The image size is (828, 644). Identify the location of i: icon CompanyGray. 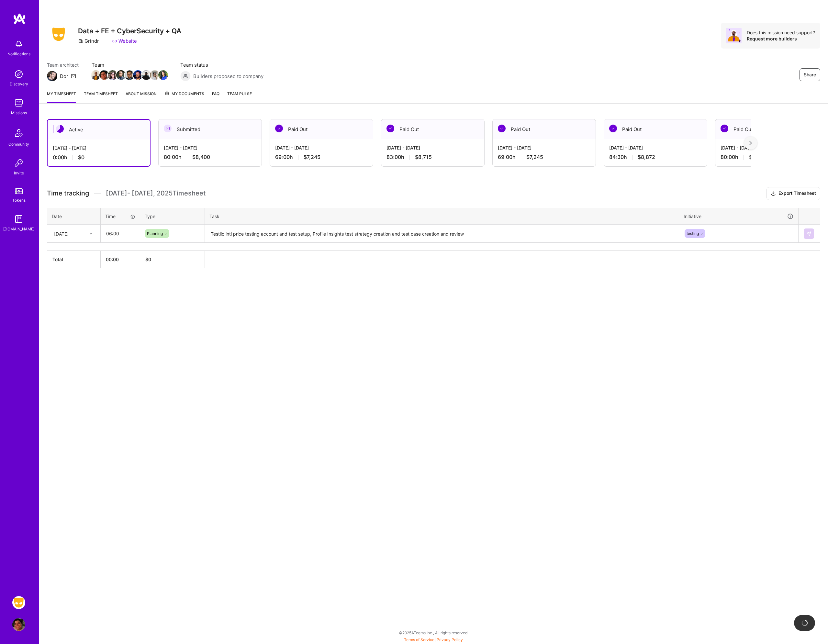
(80, 41).